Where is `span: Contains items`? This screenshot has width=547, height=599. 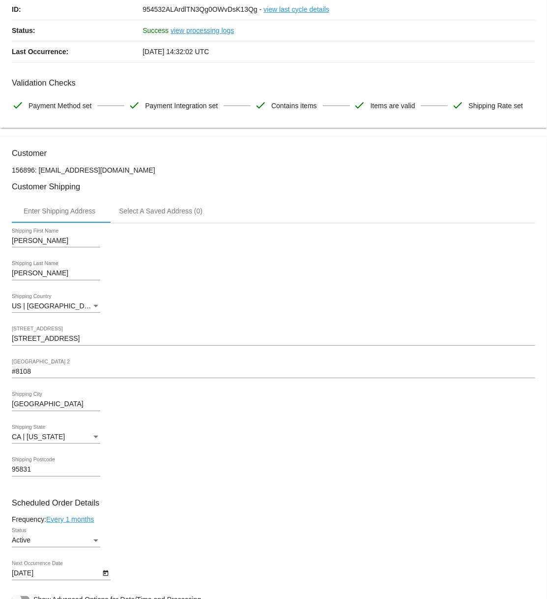
span: Contains items is located at coordinates (294, 106).